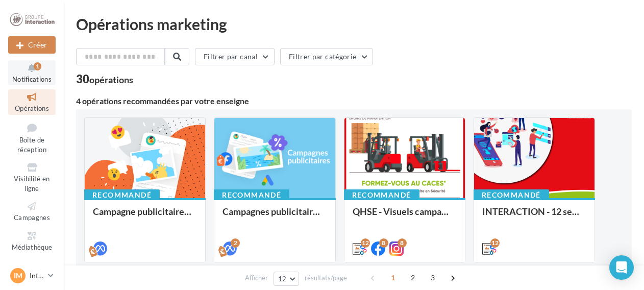 The height and width of the screenshot is (290, 644). I want to click on a: Calendrier, so click(32, 269).